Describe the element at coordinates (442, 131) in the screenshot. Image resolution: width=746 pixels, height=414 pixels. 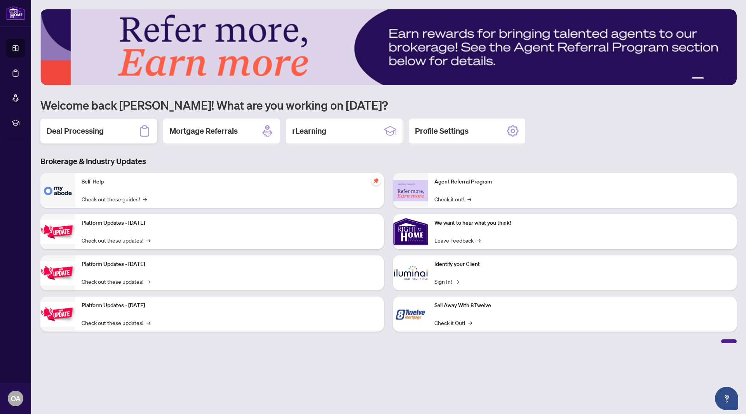
I see `h2: Profile Settings` at that location.